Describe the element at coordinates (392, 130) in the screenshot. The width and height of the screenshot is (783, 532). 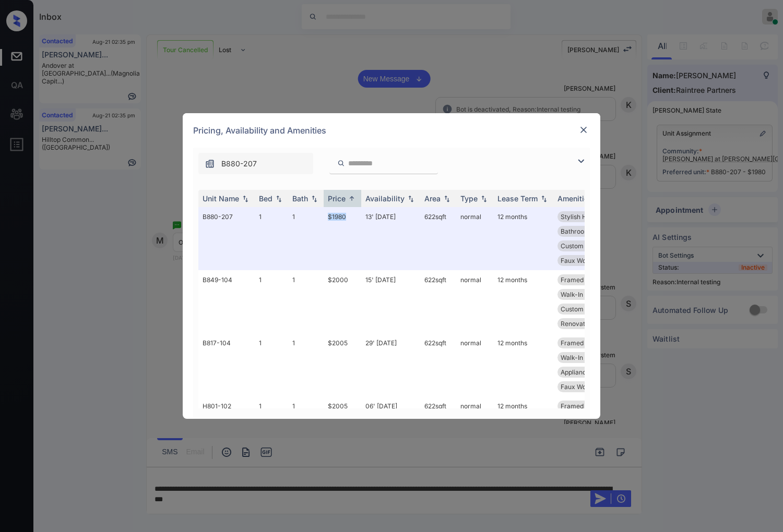
I see `div: Pricing, Availability and Amenities` at that location.